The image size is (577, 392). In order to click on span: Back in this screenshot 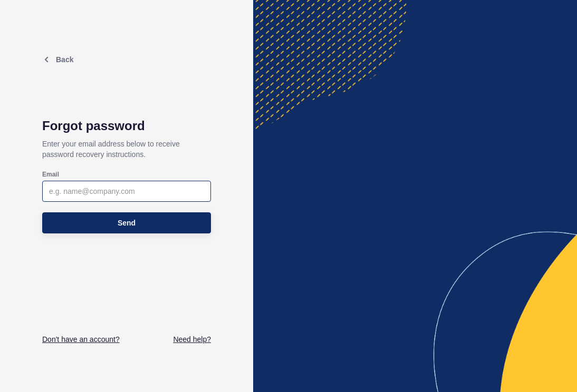, I will do `click(64, 59)`.